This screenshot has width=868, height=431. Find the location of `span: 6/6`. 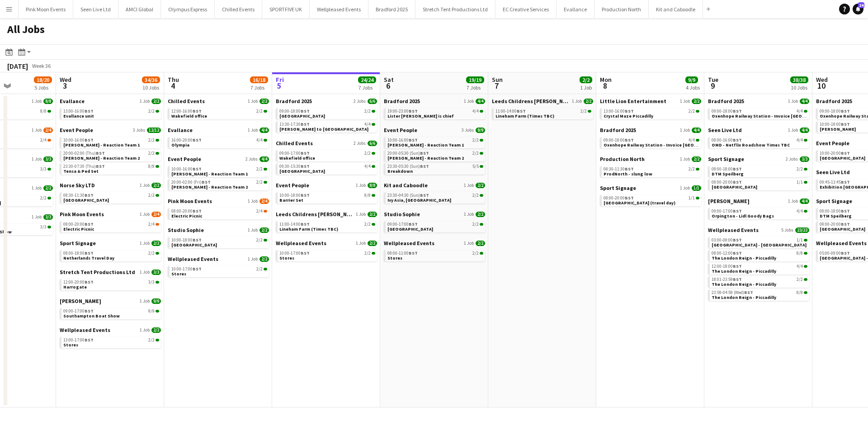

span: 6/6 is located at coordinates (372, 144).